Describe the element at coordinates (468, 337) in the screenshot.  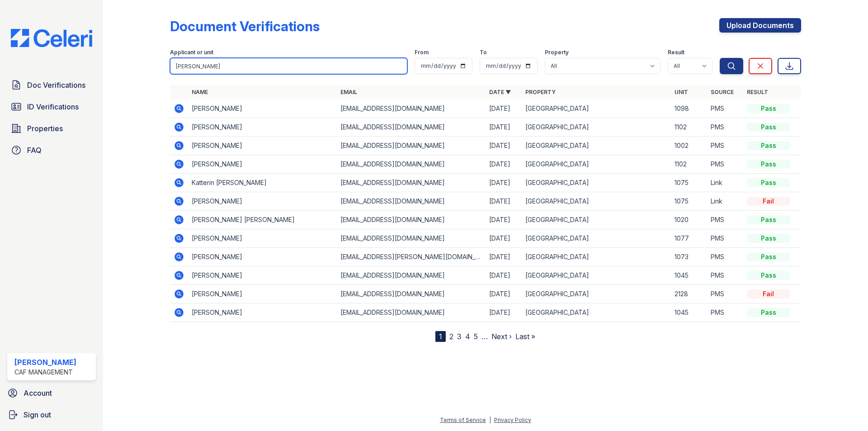
I see `a: 4` at that location.